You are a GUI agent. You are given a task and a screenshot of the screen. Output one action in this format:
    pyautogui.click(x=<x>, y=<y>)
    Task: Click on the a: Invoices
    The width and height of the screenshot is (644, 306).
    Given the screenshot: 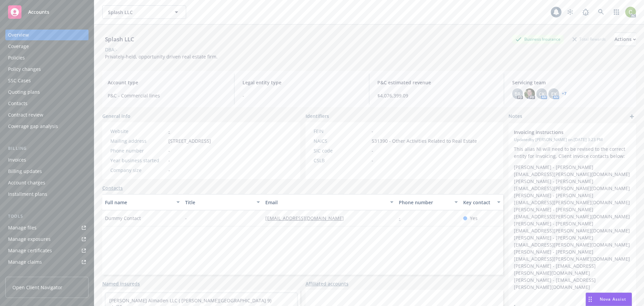 What is the action you would take?
    pyautogui.click(x=47, y=160)
    